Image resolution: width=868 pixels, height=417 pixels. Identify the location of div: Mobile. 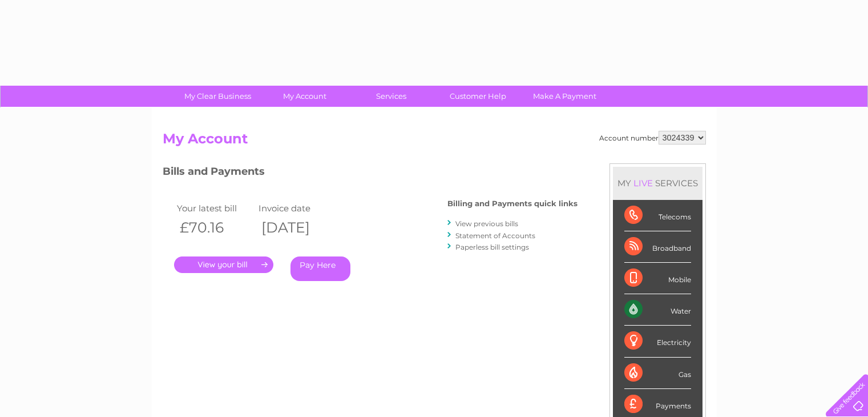
(657, 278).